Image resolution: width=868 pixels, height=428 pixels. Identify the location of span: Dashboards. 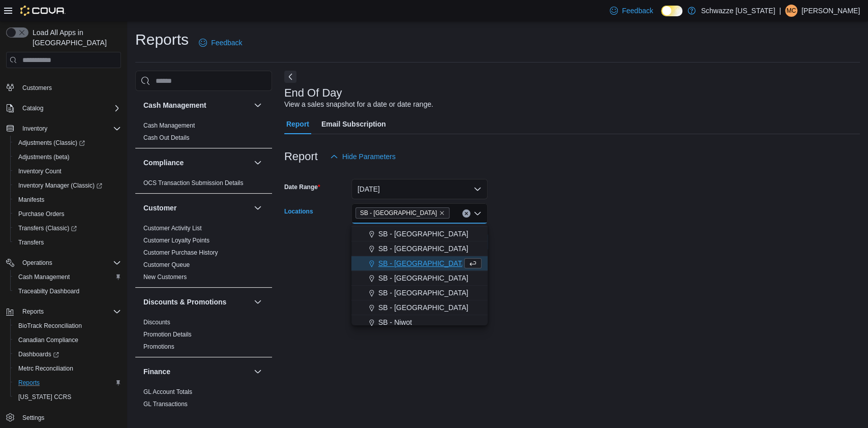
(39, 354).